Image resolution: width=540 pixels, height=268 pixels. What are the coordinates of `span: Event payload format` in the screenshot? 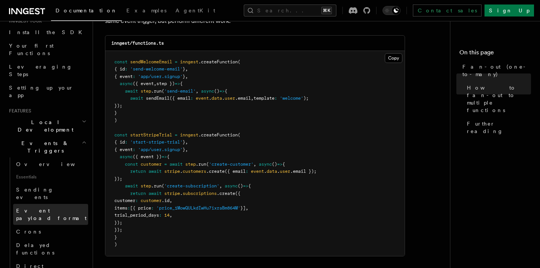 It's located at (51, 215).